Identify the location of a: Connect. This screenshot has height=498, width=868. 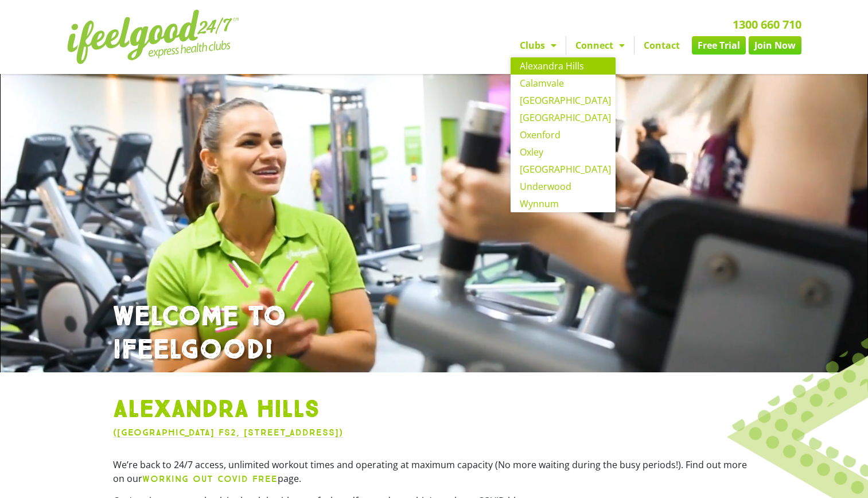
(600, 45).